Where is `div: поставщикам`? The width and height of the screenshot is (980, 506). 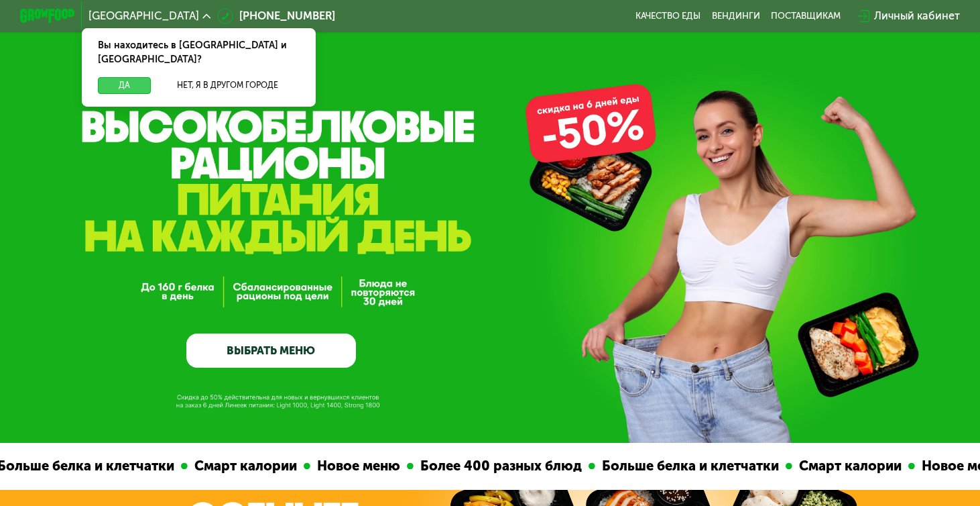
div: поставщикам is located at coordinates (806, 16).